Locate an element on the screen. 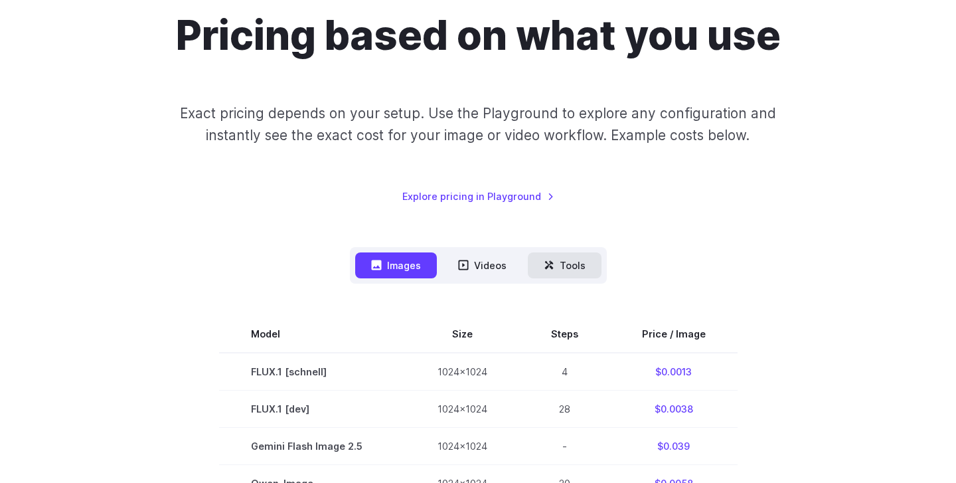 The width and height of the screenshot is (956, 483). th: Price / Image is located at coordinates (674, 334).